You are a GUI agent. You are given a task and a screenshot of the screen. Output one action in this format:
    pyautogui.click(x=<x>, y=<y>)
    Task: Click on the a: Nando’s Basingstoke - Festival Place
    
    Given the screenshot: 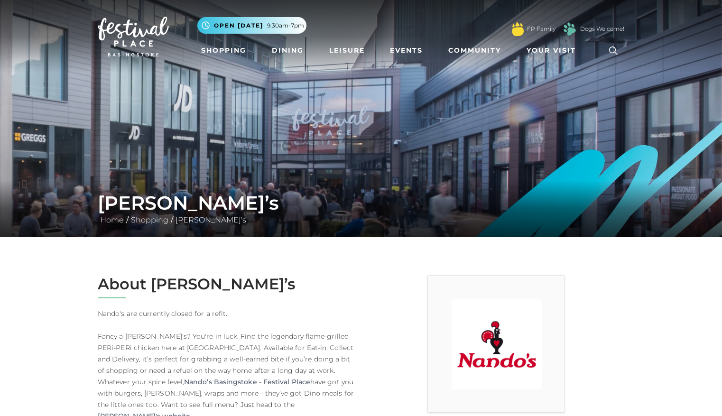 What is the action you would take?
    pyautogui.click(x=247, y=382)
    